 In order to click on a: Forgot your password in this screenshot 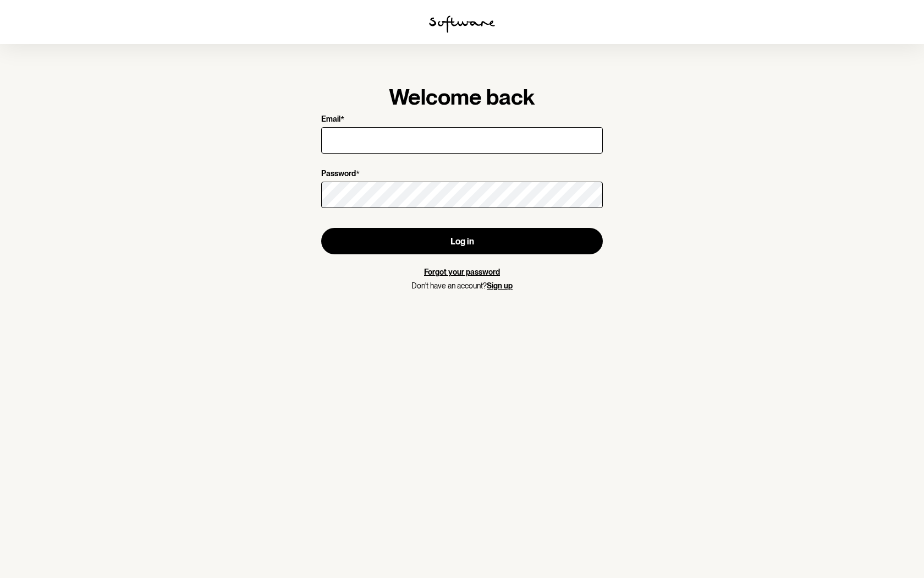, I will do `click(462, 272)`.